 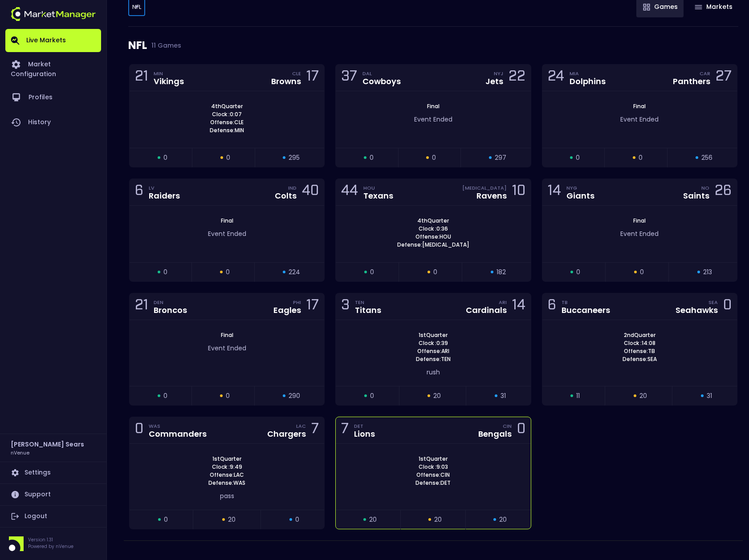 I want to click on div: NYG, so click(x=580, y=188).